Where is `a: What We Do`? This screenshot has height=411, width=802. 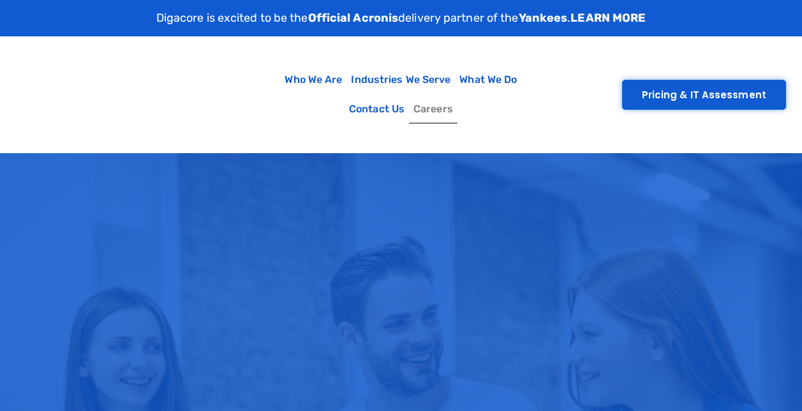 a: What We Do is located at coordinates (488, 80).